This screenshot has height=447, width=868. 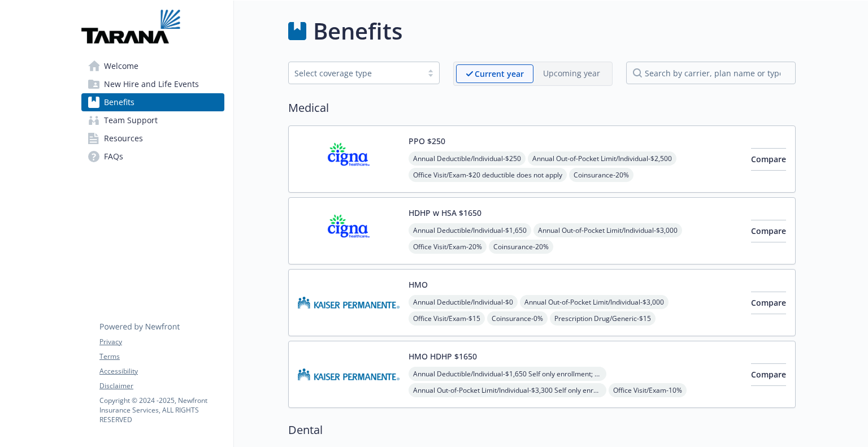 What do you see at coordinates (448, 246) in the screenshot?
I see `span: Office Visit/Exam - 20%` at bounding box center [448, 246].